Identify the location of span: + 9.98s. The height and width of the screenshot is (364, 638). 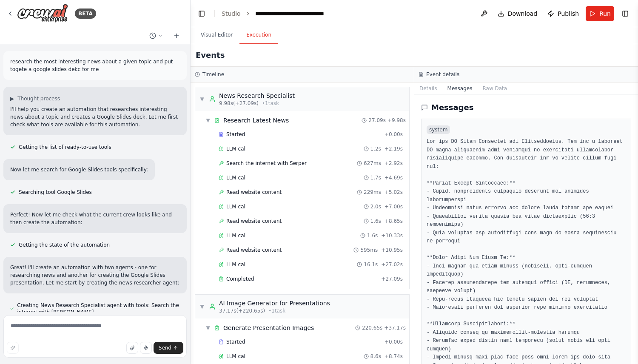
(396, 120).